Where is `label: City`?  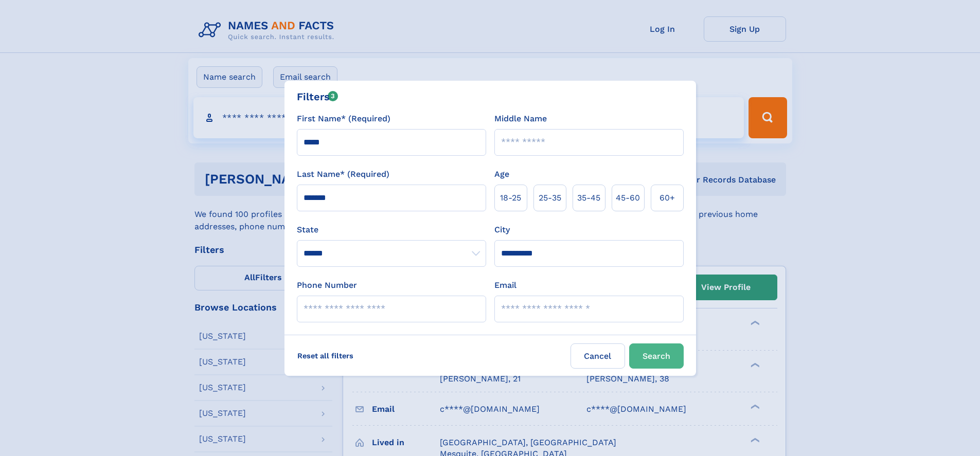 label: City is located at coordinates (502, 230).